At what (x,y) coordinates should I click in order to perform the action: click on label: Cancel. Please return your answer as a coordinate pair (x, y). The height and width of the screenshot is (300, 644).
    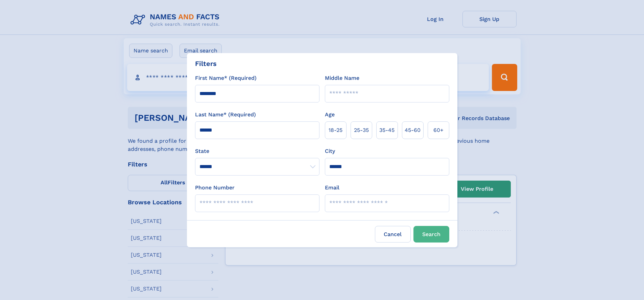
    Looking at the image, I should click on (393, 234).